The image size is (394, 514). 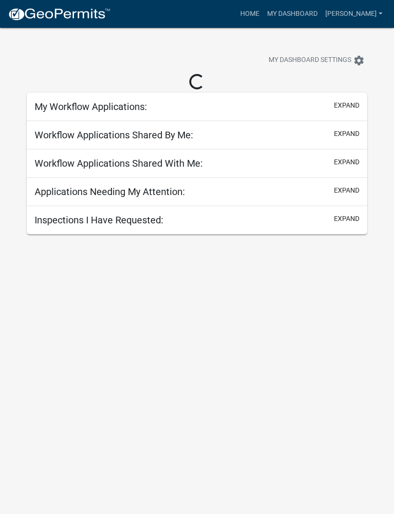 I want to click on button: My Dashboard Settingssettings, so click(x=317, y=60).